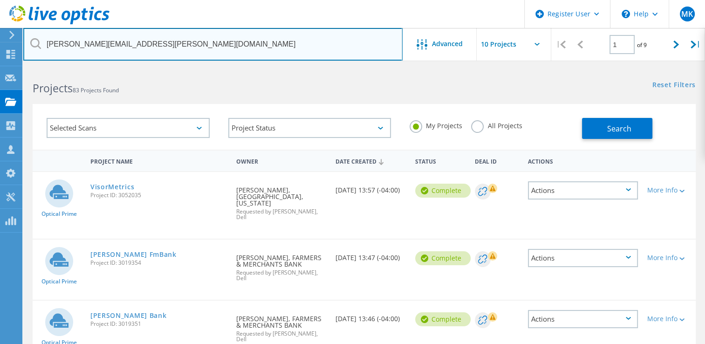 The width and height of the screenshot is (705, 344). I want to click on a: VisorMetrics, so click(112, 187).